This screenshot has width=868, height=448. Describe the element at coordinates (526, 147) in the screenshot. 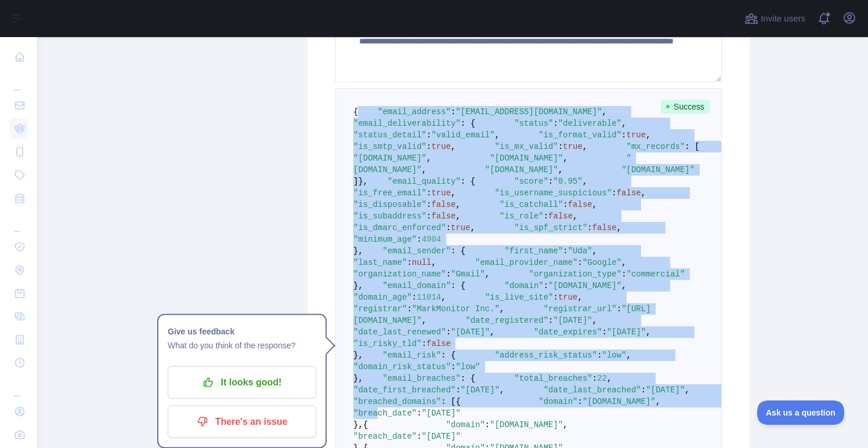

I see `span: "is_mx_valid"` at that location.